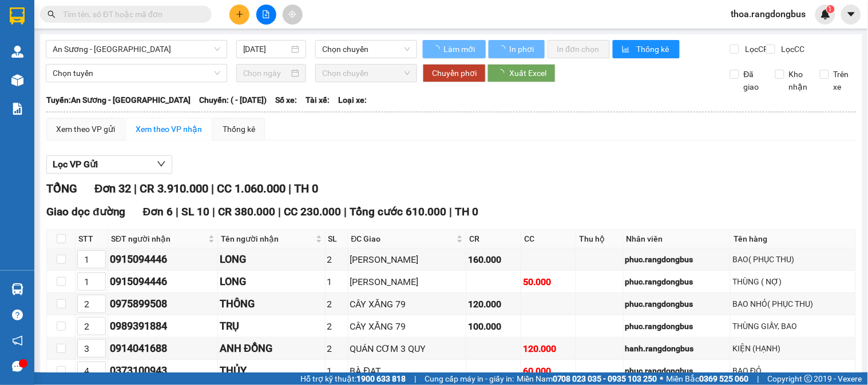 Image resolution: width=868 pixels, height=385 pixels. What do you see at coordinates (161, 164) in the screenshot?
I see `span: down` at bounding box center [161, 164].